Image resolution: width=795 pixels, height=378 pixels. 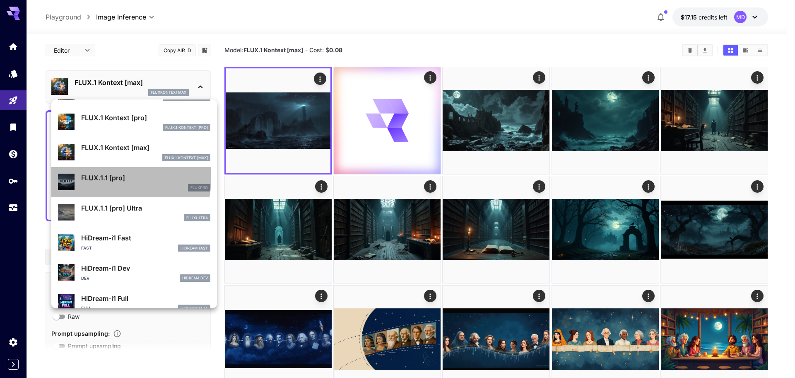 What do you see at coordinates (87, 248) in the screenshot?
I see `p: Fast` at bounding box center [87, 248].